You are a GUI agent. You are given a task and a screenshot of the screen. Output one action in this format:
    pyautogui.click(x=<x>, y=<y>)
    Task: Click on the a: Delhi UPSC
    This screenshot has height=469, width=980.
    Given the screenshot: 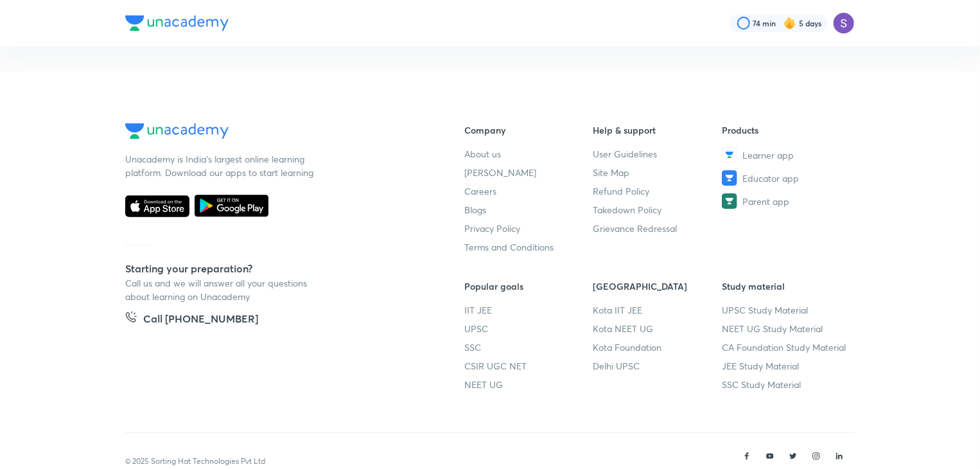 What is the action you would take?
    pyautogui.click(x=658, y=366)
    